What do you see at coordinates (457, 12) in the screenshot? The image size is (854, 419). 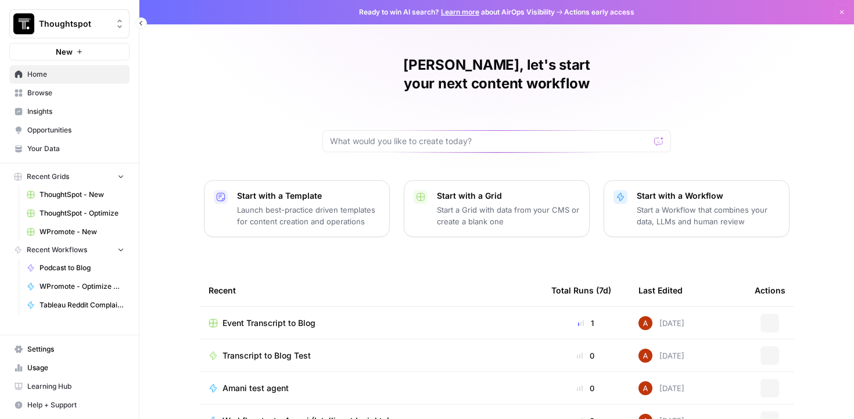 I see `span: Ready to win AI search? about AirOps Visibility` at bounding box center [457, 12].